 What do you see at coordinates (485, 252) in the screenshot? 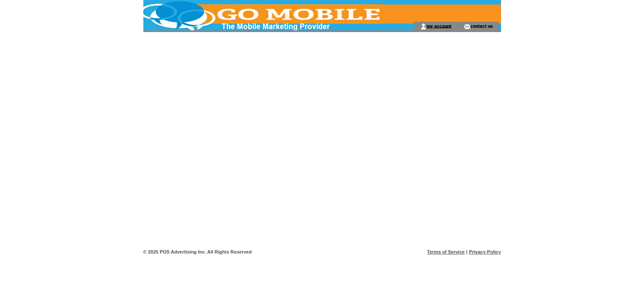
I see `a: Privacy Policy` at bounding box center [485, 252].